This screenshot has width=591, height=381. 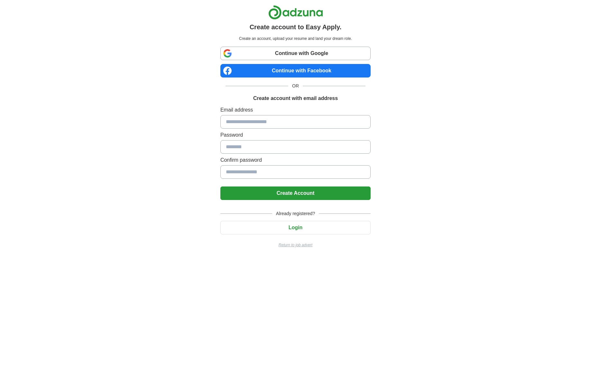 What do you see at coordinates (295, 213) in the screenshot?
I see `span: Already registered?` at bounding box center [295, 213].